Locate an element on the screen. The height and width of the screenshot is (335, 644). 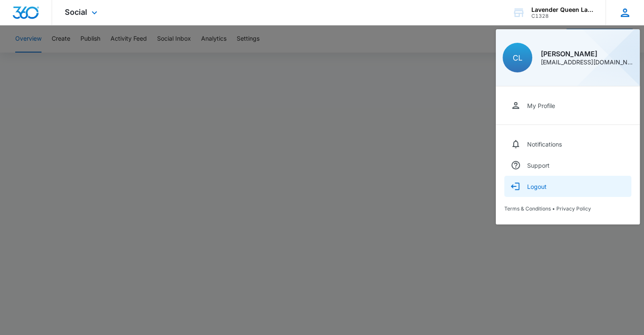
a: Support is located at coordinates (568, 165).